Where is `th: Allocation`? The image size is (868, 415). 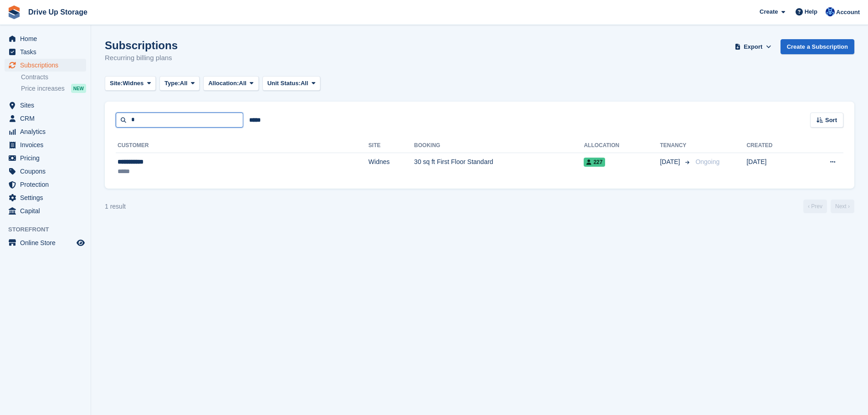
th: Allocation is located at coordinates (621, 146).